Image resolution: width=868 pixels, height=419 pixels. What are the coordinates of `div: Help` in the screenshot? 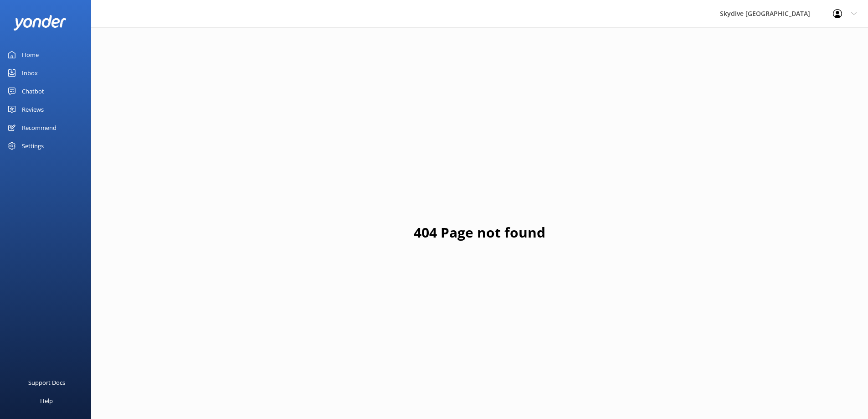 It's located at (47, 401).